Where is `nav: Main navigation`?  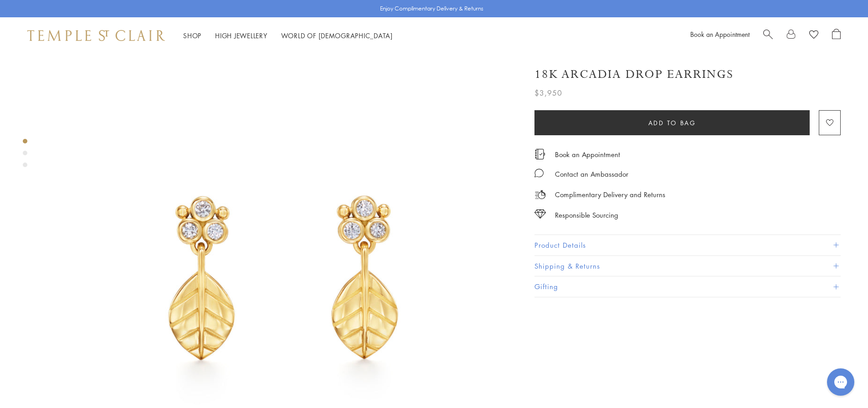 nav: Main navigation is located at coordinates (288, 35).